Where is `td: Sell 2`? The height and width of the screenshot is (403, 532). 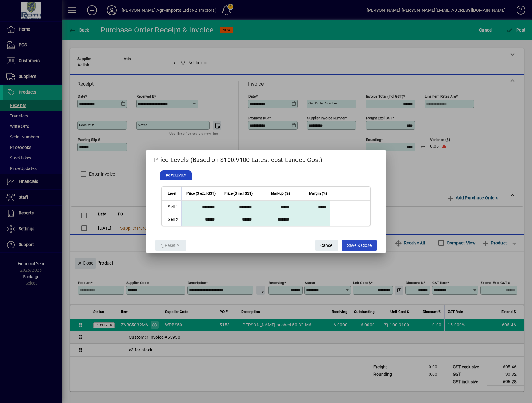 td: Sell 2 is located at coordinates (171, 220).